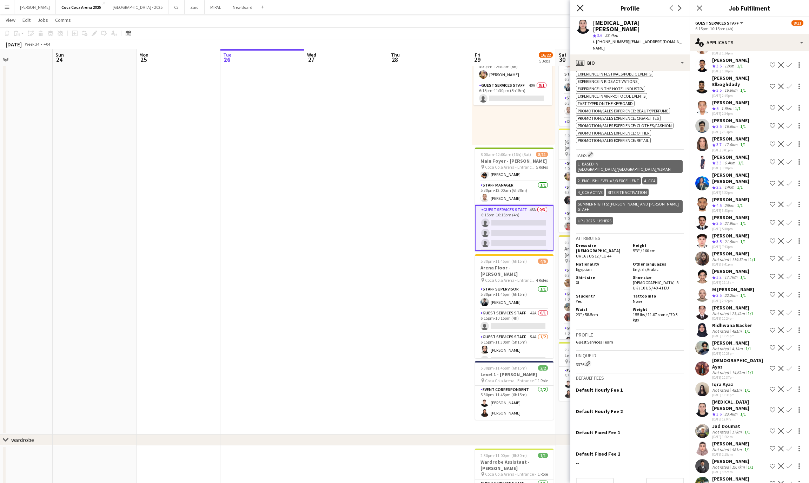 This screenshot has width=809, height=483. Describe the element at coordinates (602, 264) in the screenshot. I see `h5: Nationality` at that location.